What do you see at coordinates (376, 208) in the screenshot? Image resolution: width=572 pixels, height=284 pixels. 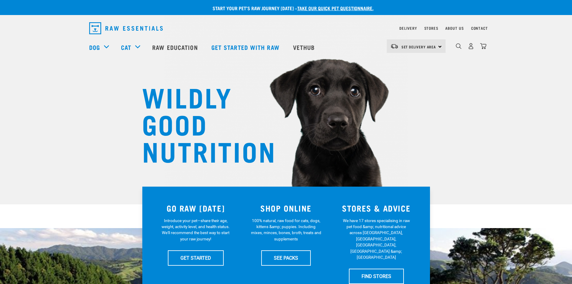 I see `h3: STORES & ADVICE` at bounding box center [376, 208].